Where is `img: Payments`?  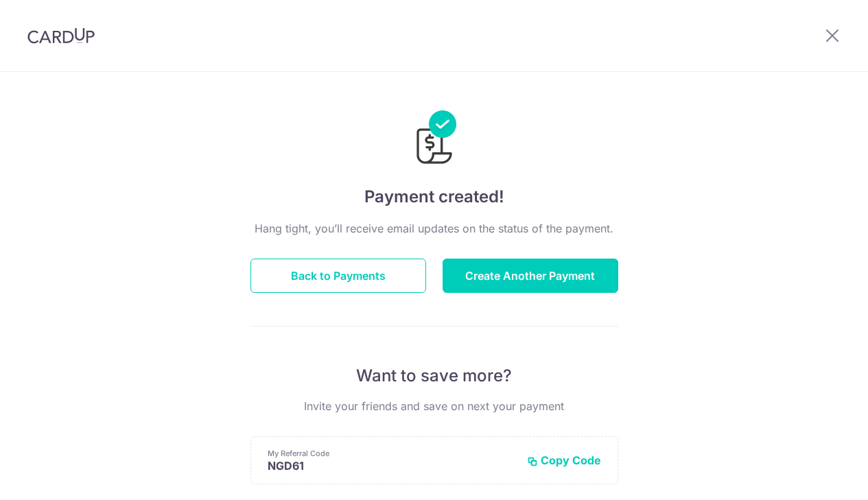 img: Payments is located at coordinates (434, 139).